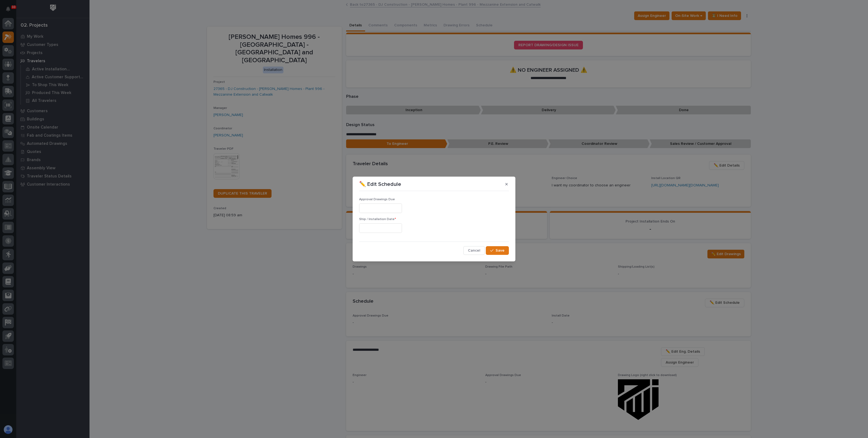  What do you see at coordinates (500, 250) in the screenshot?
I see `span: Save` at bounding box center [500, 250].